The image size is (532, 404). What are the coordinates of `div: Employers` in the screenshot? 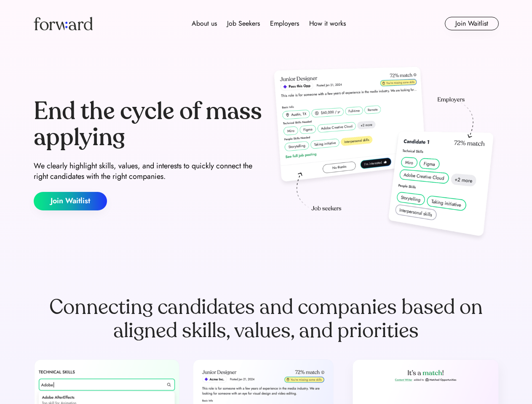 It's located at (285, 23).